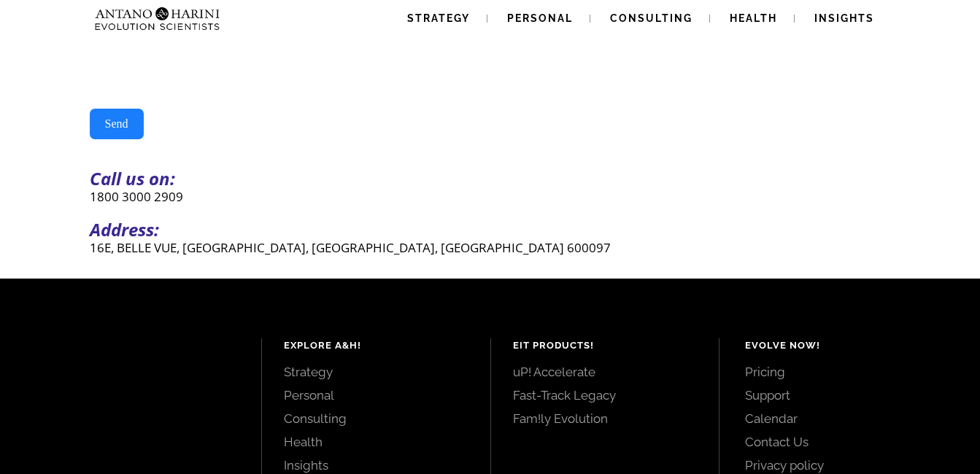  I want to click on span: Consulting, so click(651, 18).